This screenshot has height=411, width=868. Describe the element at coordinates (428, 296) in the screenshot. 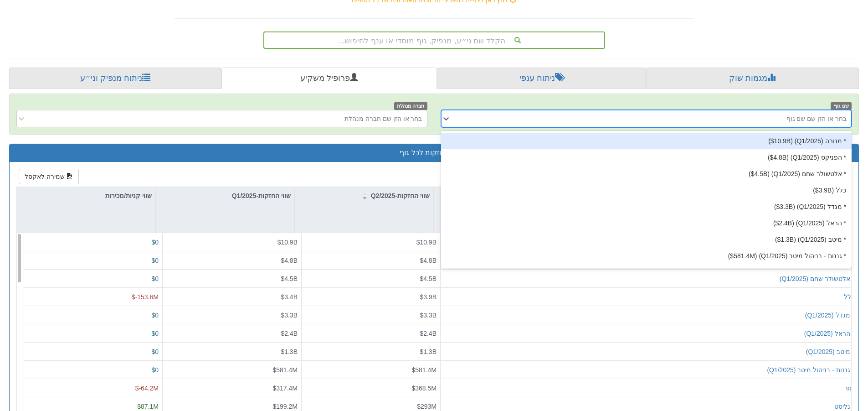

I see `span: $3.9B` at that location.